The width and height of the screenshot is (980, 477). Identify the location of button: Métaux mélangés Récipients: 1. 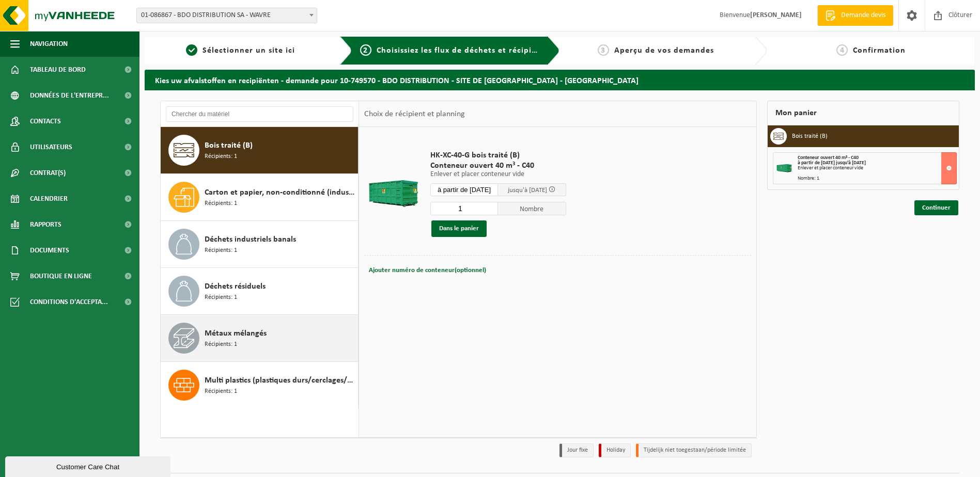
(259, 338).